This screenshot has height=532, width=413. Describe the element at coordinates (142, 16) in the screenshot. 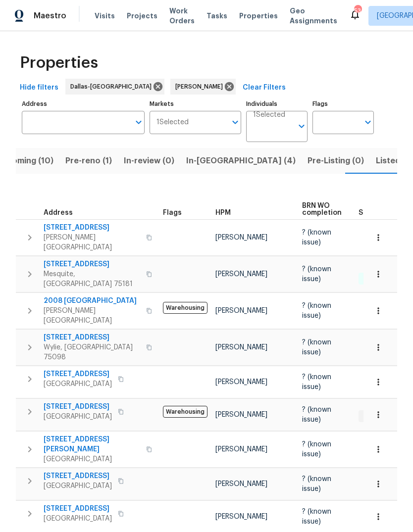

I see `span: Projects` at that location.